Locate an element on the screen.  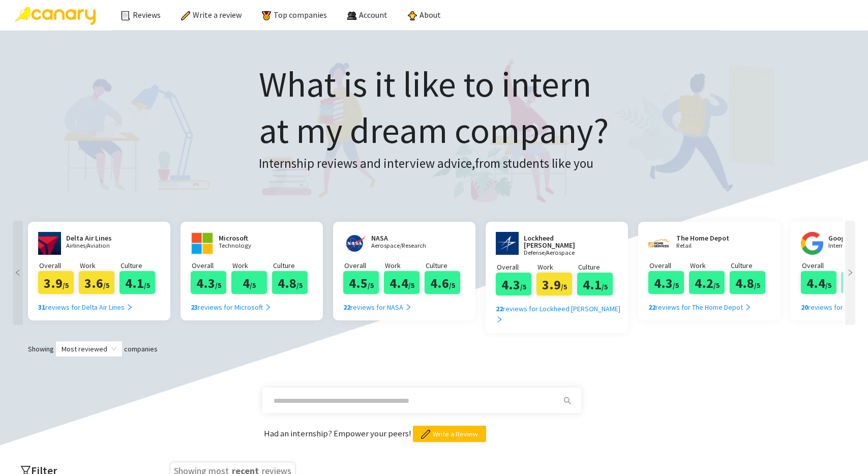
span: Most reviewed is located at coordinates (89, 349).